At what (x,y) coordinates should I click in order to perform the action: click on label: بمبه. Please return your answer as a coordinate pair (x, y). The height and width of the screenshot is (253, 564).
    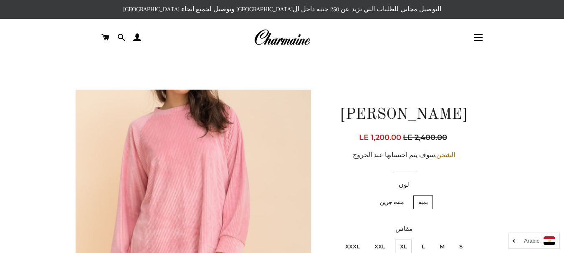
    Looking at the image, I should click on (423, 203).